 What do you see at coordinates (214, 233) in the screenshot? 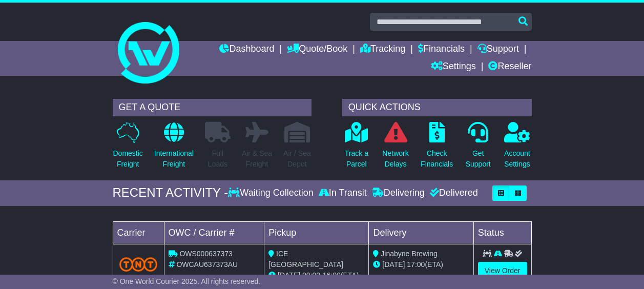
I see `td: OWC / Carrier #` at bounding box center [214, 233].